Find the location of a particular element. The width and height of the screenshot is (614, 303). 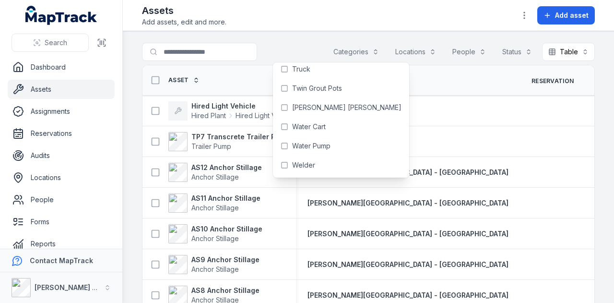

a: AS11 Anchor StillageAnchor Stillage is located at coordinates (214, 203).